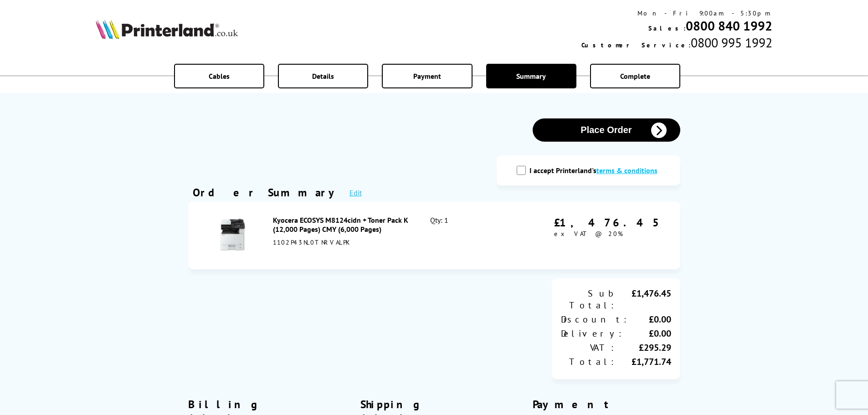  Describe the element at coordinates (596, 170) in the screenshot. I see `label: I accept Printerland's` at that location.